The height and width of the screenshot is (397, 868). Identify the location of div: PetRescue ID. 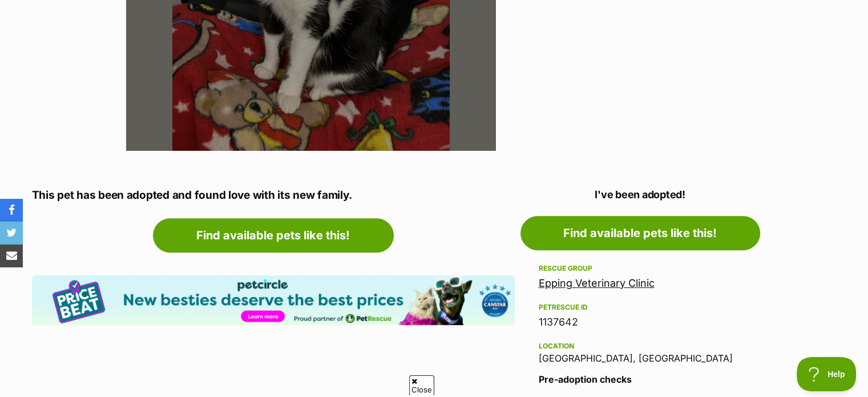
(640, 307).